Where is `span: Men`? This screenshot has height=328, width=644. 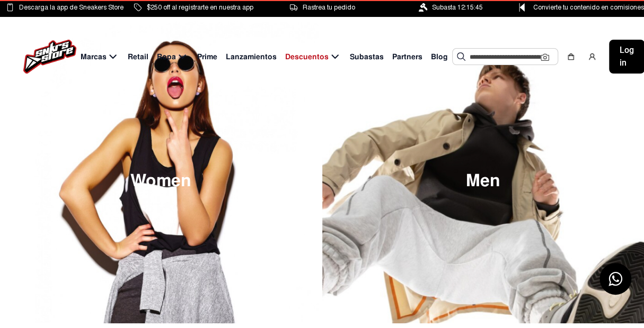
span: Men is located at coordinates (482, 181).